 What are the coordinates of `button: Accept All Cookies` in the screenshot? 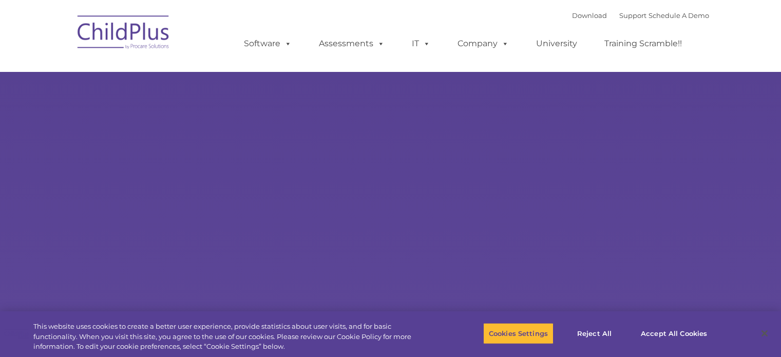 It's located at (674, 333).